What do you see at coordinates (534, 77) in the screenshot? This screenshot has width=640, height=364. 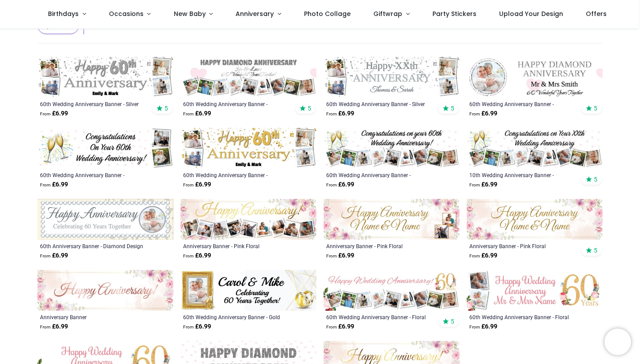 I see `img: Personalised 60th Wedding Anniversary Banner - Diamond - 1 Photo upload` at bounding box center [534, 77].